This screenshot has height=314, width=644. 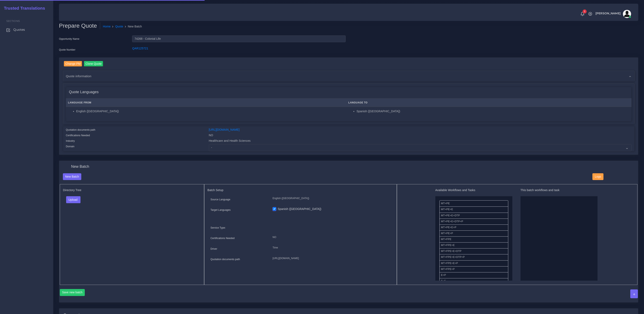 What do you see at coordinates (627, 14) in the screenshot?
I see `img: avatar` at bounding box center [627, 14].